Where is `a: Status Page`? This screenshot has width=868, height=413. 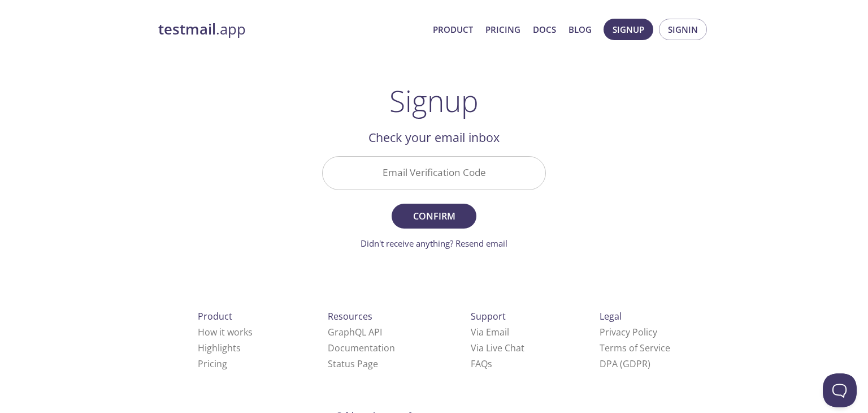 a: Status Page is located at coordinates (353, 364).